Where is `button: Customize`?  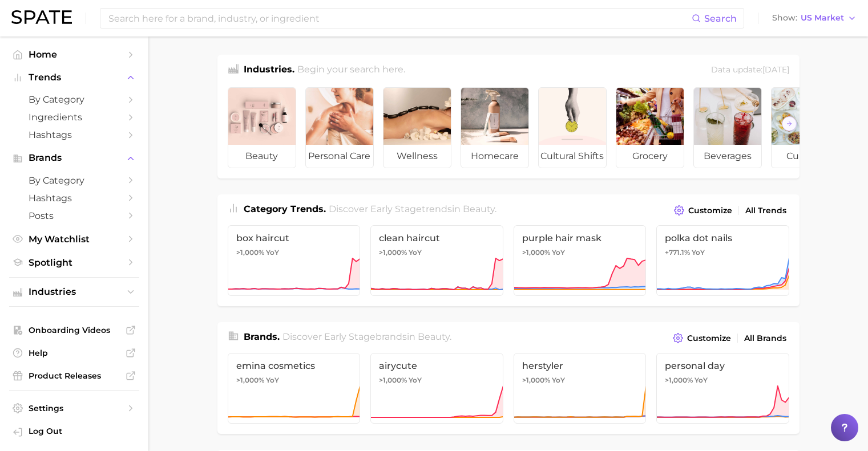
button: Customize is located at coordinates (703, 211).